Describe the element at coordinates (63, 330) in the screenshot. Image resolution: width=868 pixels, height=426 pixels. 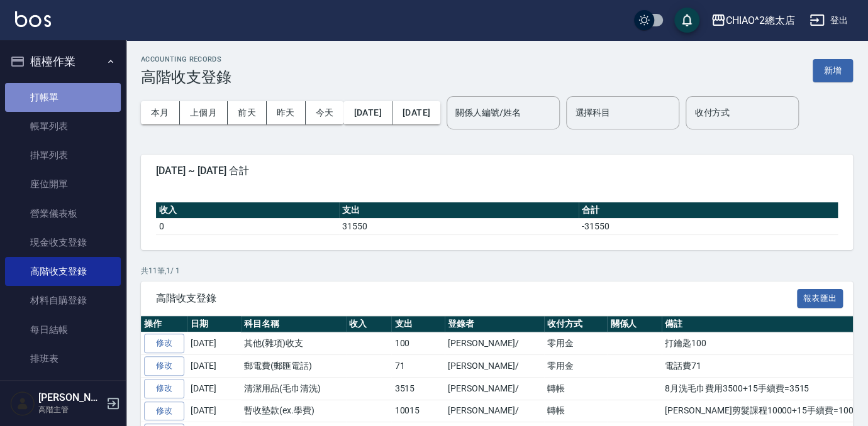
I see `a: 每日結帳` at that location.